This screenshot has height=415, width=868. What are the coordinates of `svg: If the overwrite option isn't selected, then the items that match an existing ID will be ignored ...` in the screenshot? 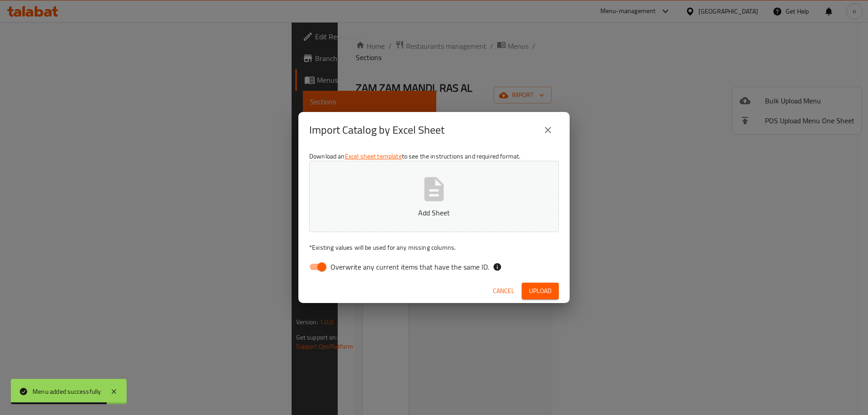 It's located at (497, 267).